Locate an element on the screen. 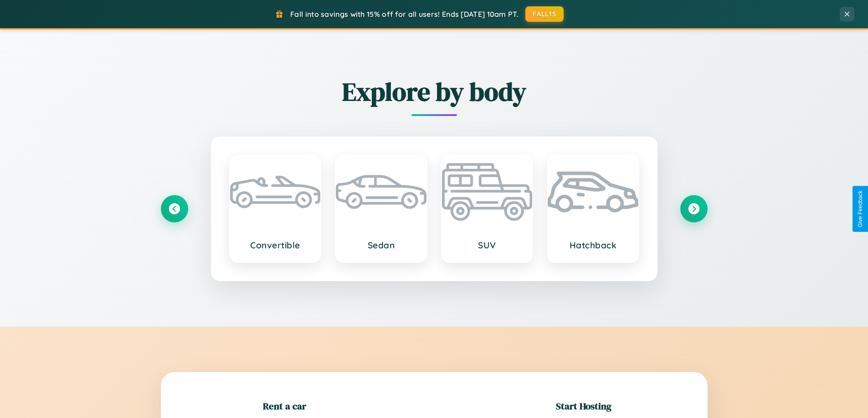  button: FALL15 is located at coordinates (544, 14).